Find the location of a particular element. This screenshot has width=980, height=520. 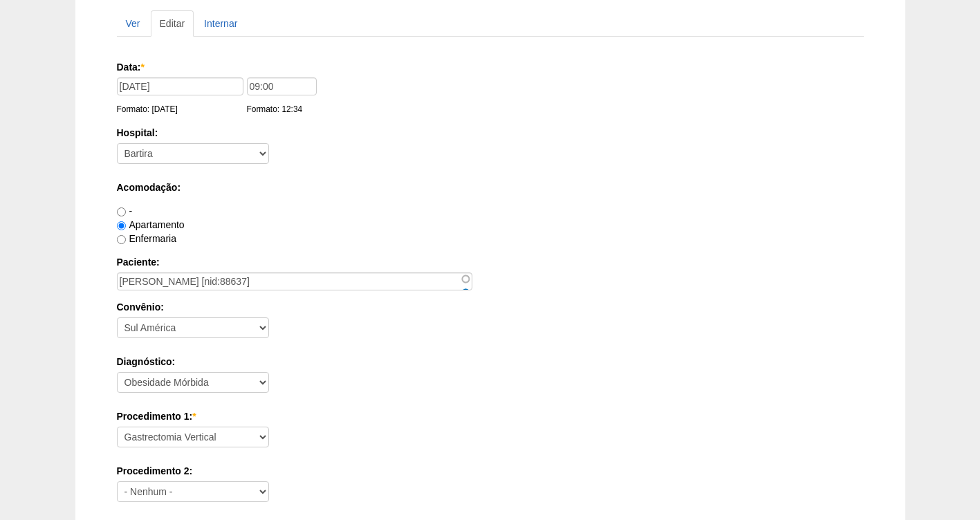

div: Formato: 12:34 is located at coordinates (284, 109).